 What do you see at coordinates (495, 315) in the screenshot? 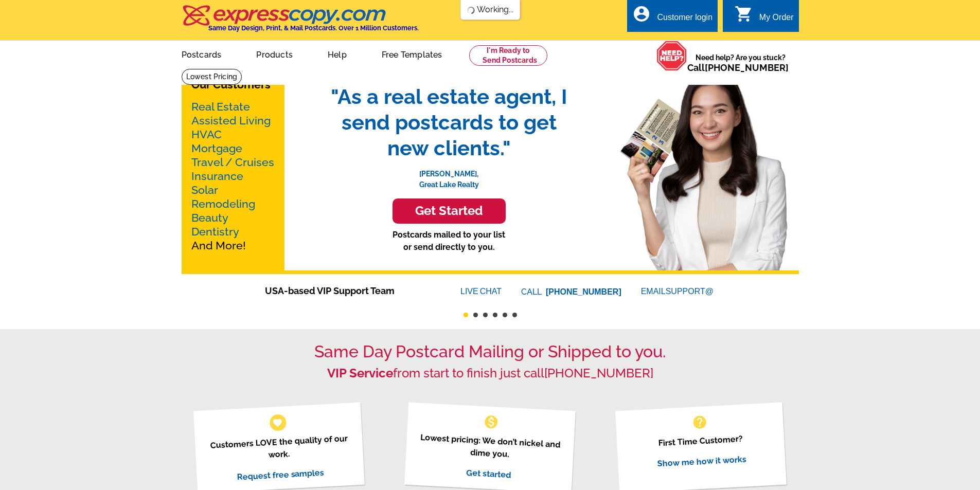
I see `button: 4 of 6` at bounding box center [495, 315].